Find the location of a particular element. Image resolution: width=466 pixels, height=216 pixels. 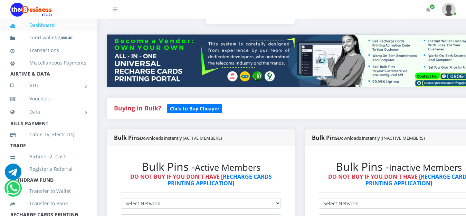

a: Miscellaneous Payments is located at coordinates (48, 63).